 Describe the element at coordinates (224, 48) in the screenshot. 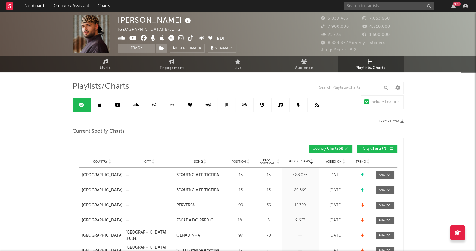

I see `span: Summary` at that location.